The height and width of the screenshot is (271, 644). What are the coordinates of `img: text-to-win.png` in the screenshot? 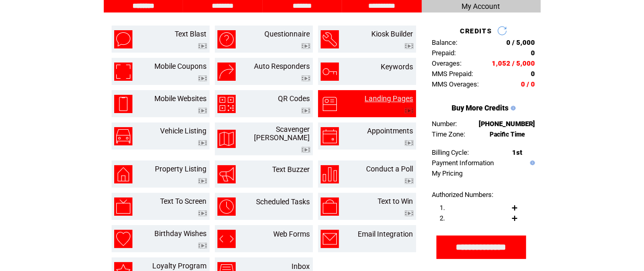 It's located at (330, 207).